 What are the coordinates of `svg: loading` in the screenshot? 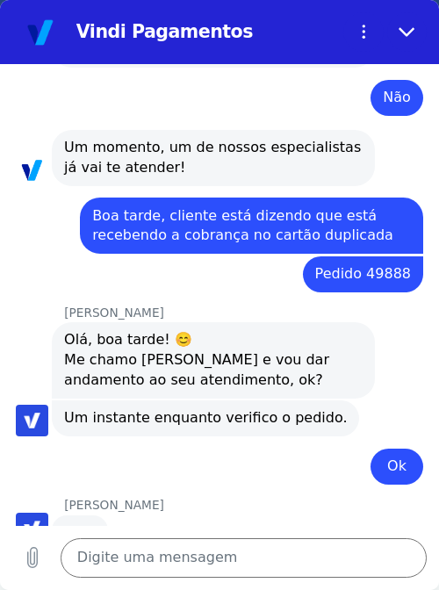 It's located at (80, 530).